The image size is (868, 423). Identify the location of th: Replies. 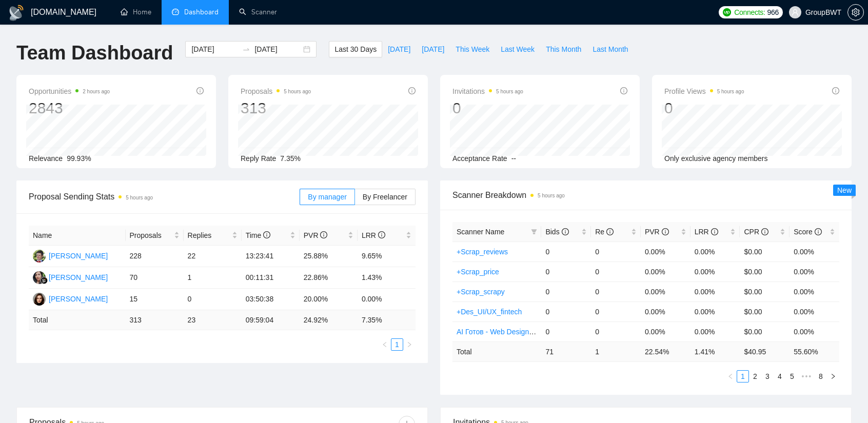
(212, 235).